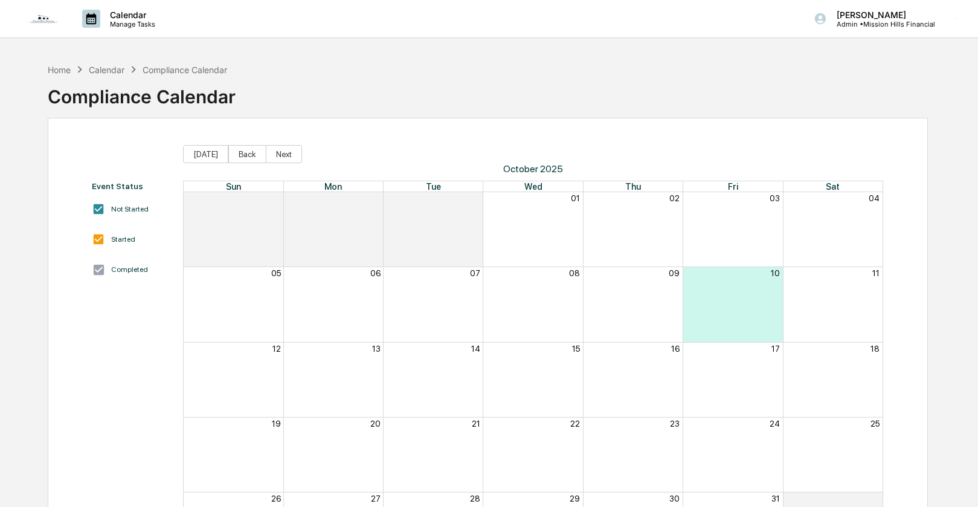  Describe the element at coordinates (130, 209) in the screenshot. I see `div: Not Started` at that location.